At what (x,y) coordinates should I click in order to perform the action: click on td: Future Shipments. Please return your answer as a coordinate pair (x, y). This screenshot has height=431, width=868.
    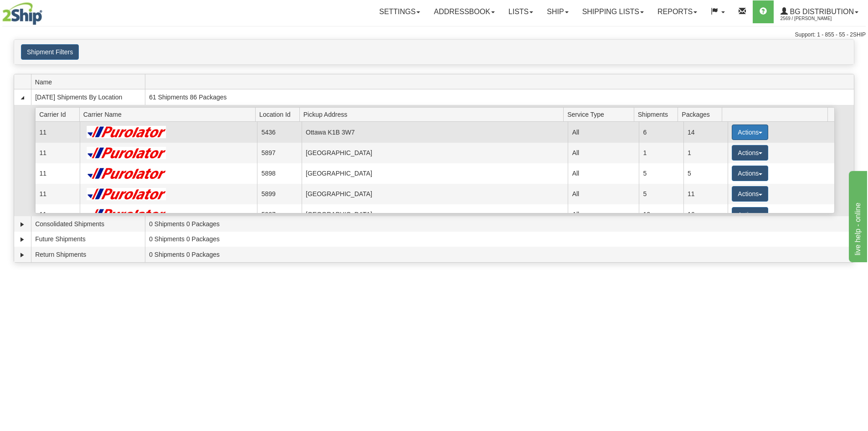
    Looking at the image, I should click on (88, 239).